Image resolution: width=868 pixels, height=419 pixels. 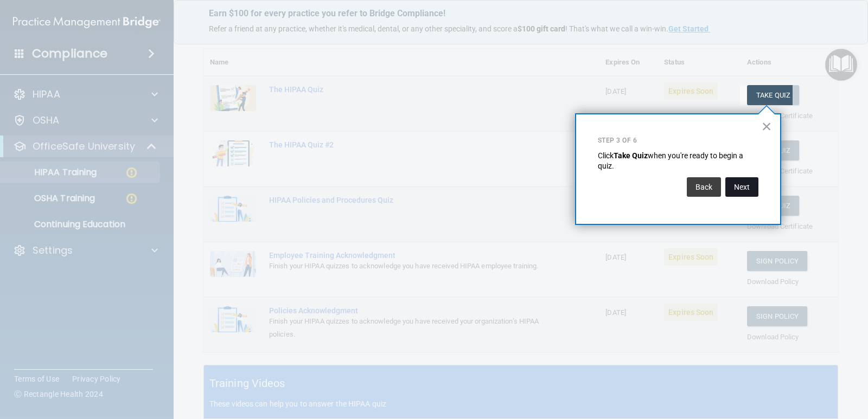 What do you see at coordinates (678, 140) in the screenshot?
I see `p: Step 3 of 6` at bounding box center [678, 140].